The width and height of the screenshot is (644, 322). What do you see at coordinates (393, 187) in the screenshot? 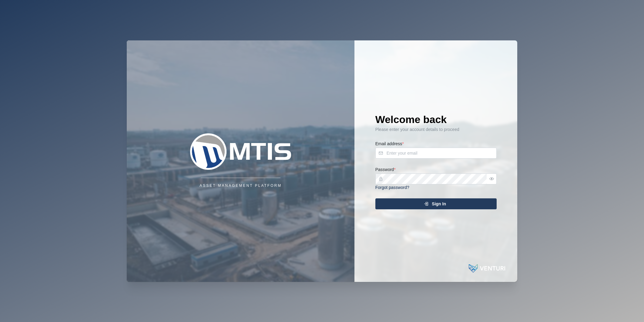
I see `a: Forgot password?` at bounding box center [393, 187].